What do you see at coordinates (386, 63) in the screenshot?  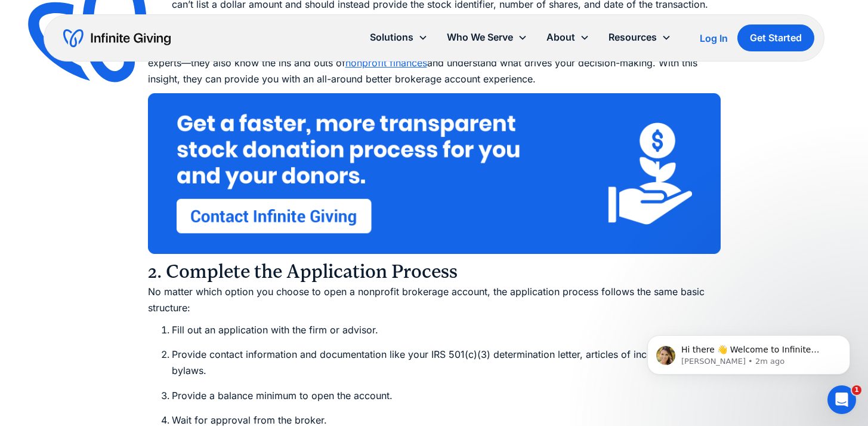 I see `a: nonprofit finances` at bounding box center [386, 63].